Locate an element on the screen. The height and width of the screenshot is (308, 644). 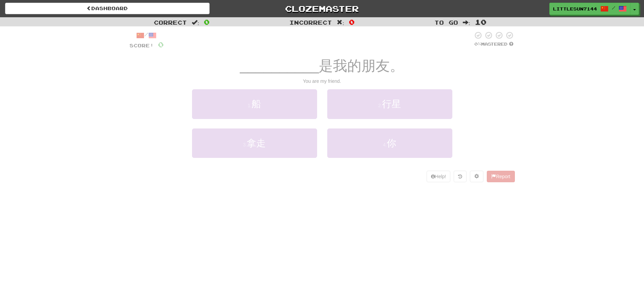
button: 3.拿走 is located at coordinates (255, 143).